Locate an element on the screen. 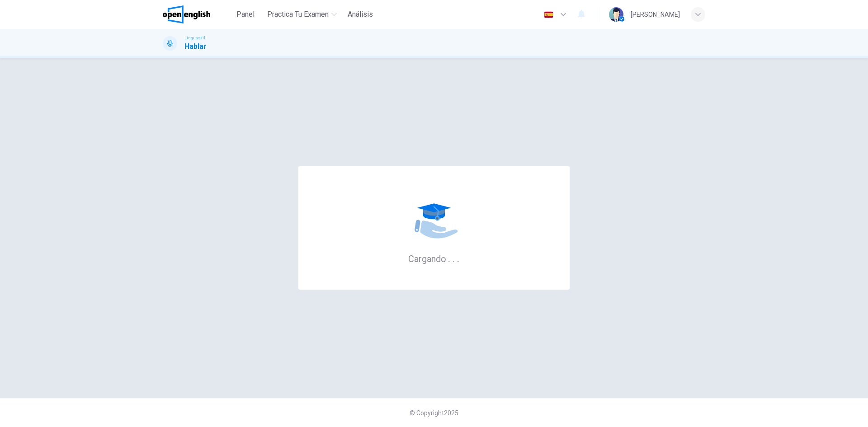 This screenshot has height=427, width=868. a: Panel is located at coordinates (245, 15).